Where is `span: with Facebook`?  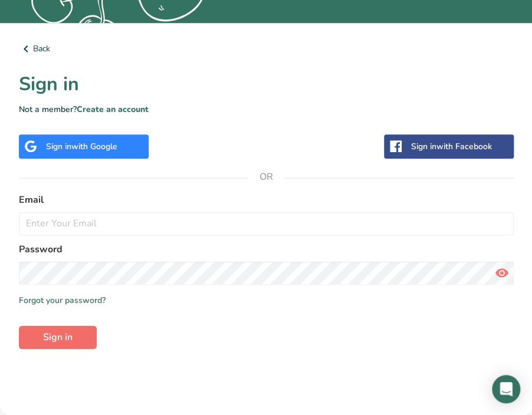
span: with Facebook is located at coordinates (464, 146).